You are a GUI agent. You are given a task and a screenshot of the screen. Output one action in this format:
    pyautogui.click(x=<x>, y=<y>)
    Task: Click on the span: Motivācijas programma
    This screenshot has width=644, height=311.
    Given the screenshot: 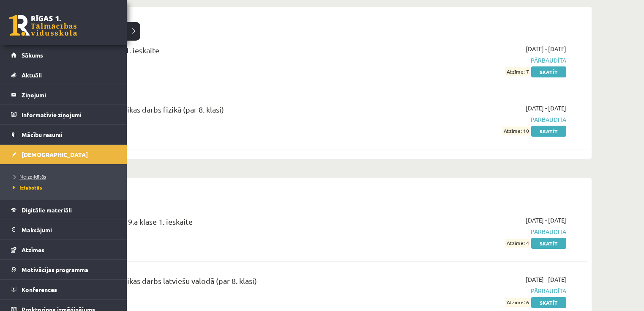 What is the action you would take?
    pyautogui.click(x=55, y=269)
    